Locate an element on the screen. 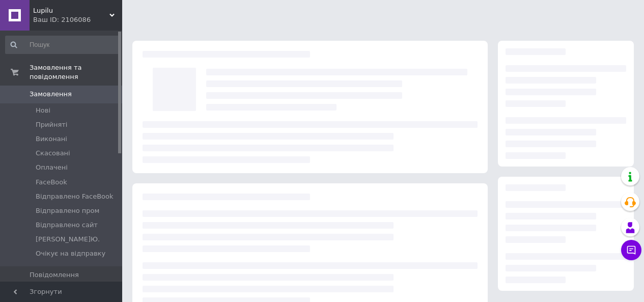 The image size is (644, 302). div: Ваш ID: 2106086 is located at coordinates (77, 20).